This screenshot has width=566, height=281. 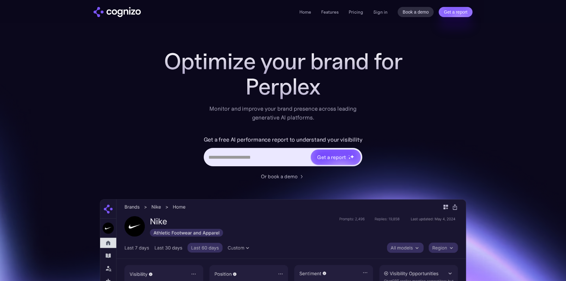 What do you see at coordinates (336, 157) in the screenshot?
I see `a: Get a reportstarstarstar` at bounding box center [336, 157].